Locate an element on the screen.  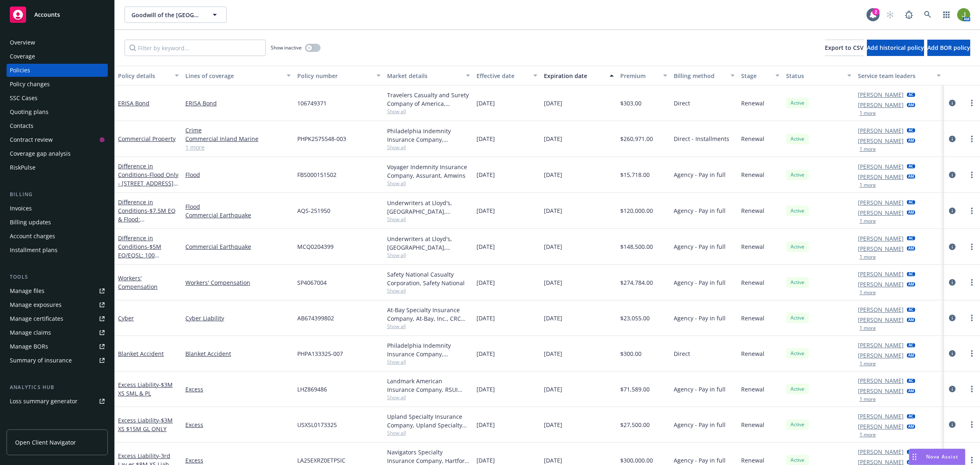
a: Manage certificates is located at coordinates (57, 319).